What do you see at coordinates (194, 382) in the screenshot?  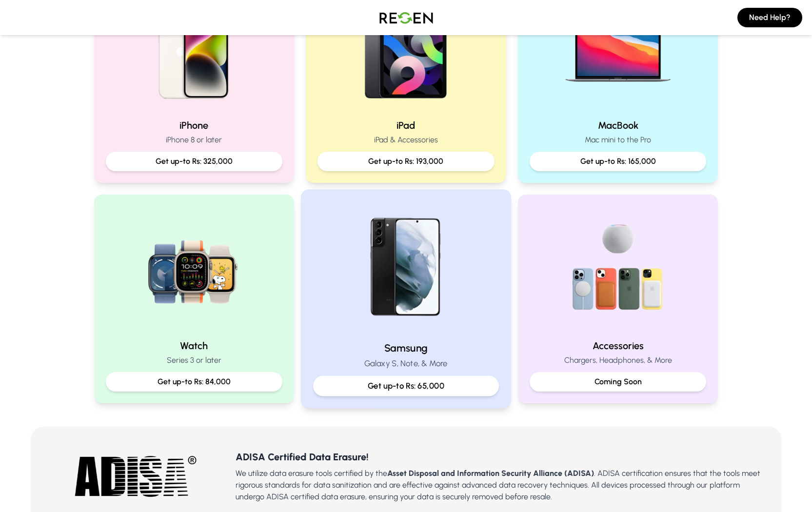 I see `p: Get up-to Rs: 84,000` at bounding box center [194, 382].